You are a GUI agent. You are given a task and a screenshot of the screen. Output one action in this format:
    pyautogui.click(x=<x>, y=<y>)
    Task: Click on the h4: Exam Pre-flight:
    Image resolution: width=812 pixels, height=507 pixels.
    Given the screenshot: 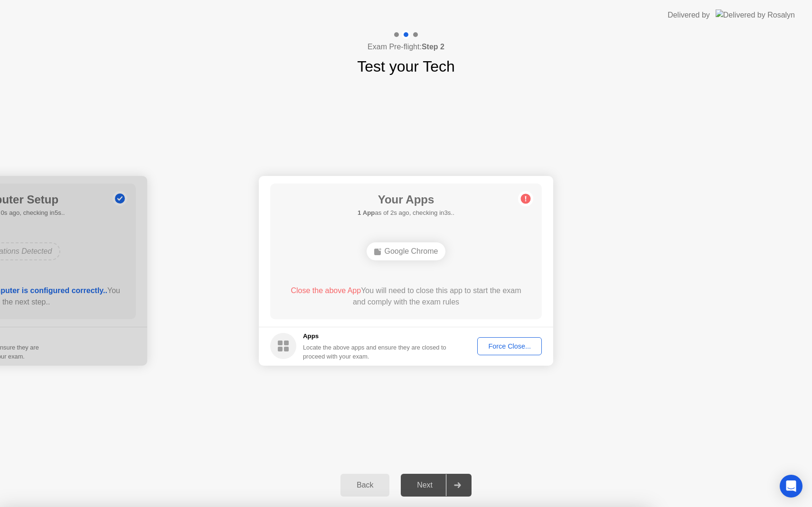 What is the action you would take?
    pyautogui.click(x=406, y=47)
    